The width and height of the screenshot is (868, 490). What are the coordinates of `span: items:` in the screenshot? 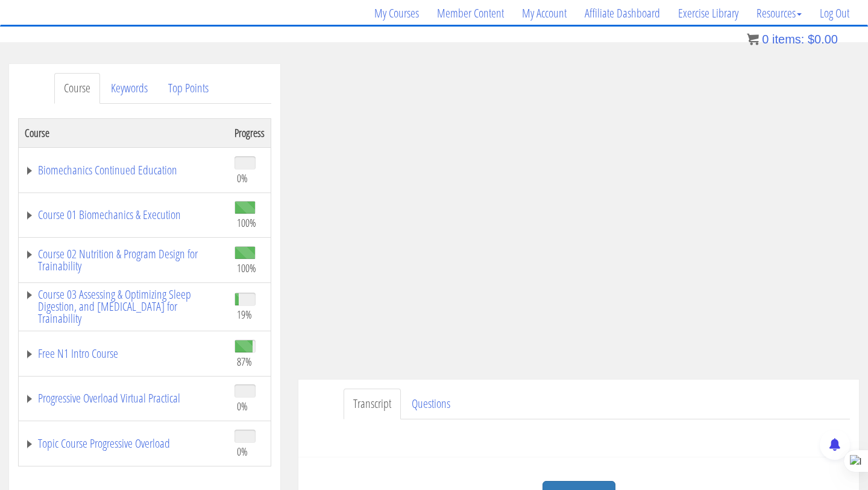 It's located at (788, 39).